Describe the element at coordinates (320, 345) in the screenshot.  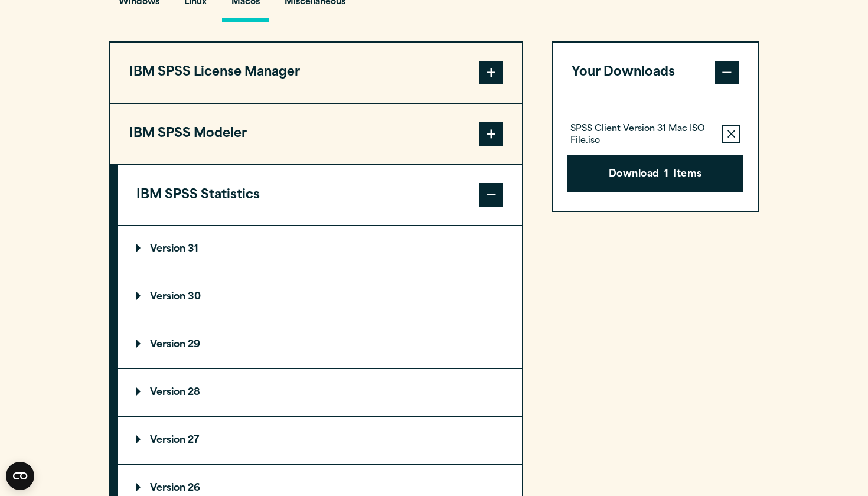
I see `summary: Version 29` at that location.